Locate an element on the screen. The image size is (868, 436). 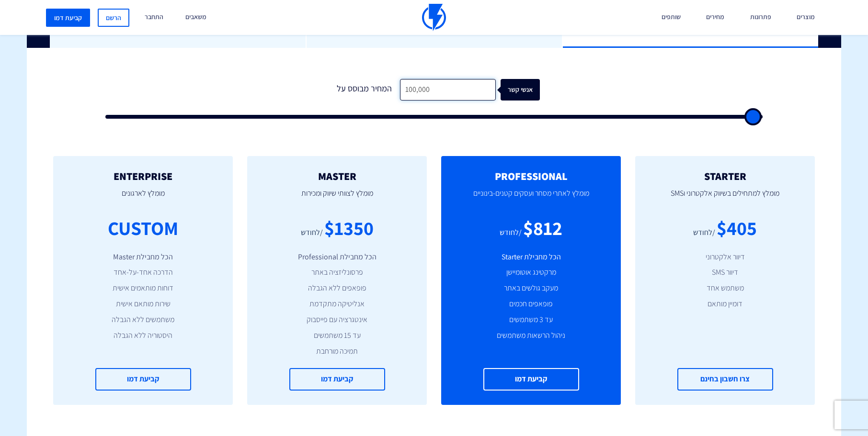
li: דוחות מותאמים אישית is located at coordinates (143, 288).